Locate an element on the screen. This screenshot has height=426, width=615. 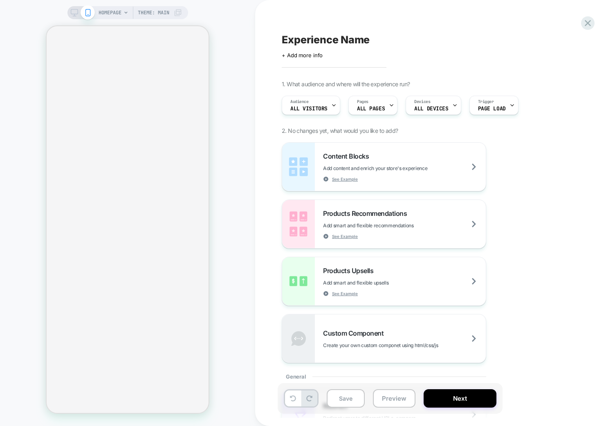
span: Page Load is located at coordinates (492, 109).